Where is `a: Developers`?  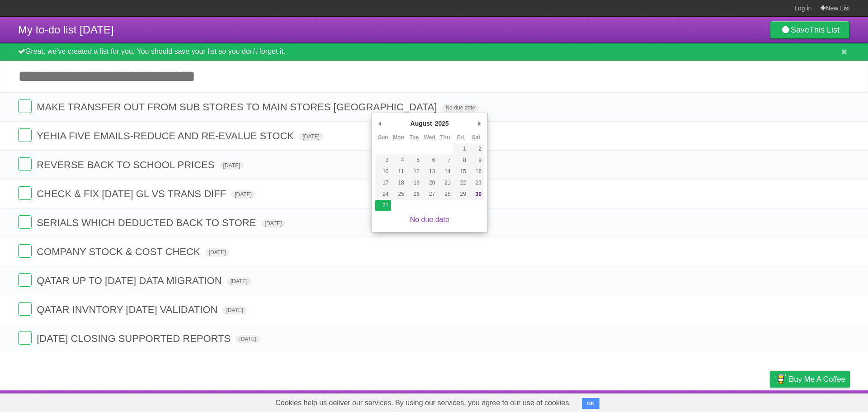
a: Developers is located at coordinates (697, 401).